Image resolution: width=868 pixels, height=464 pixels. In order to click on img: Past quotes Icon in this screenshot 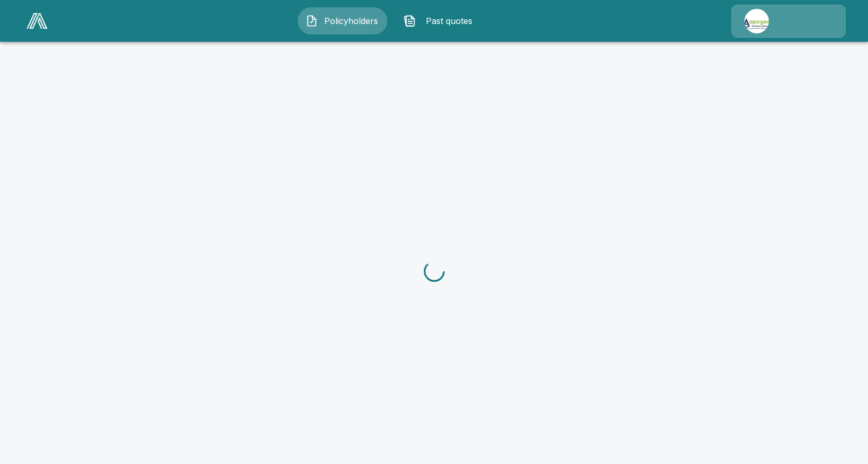, I will do `click(410, 21)`.